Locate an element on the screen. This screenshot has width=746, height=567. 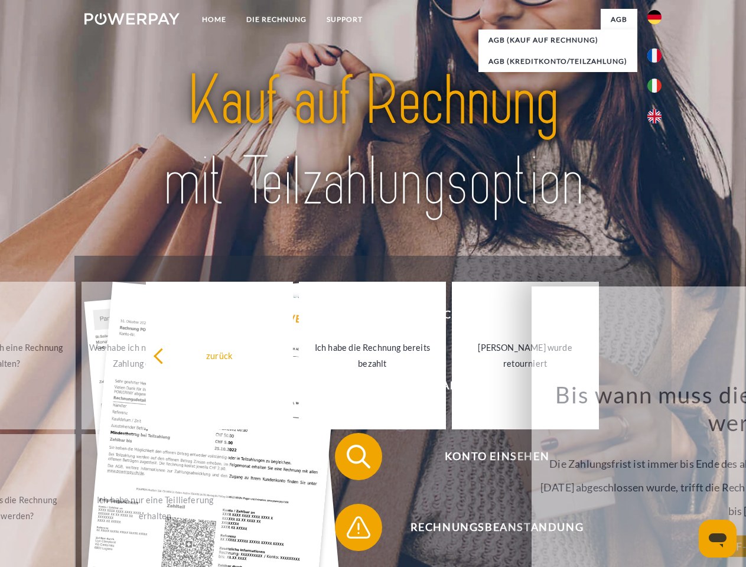
span: Konto einsehen is located at coordinates (497, 456).